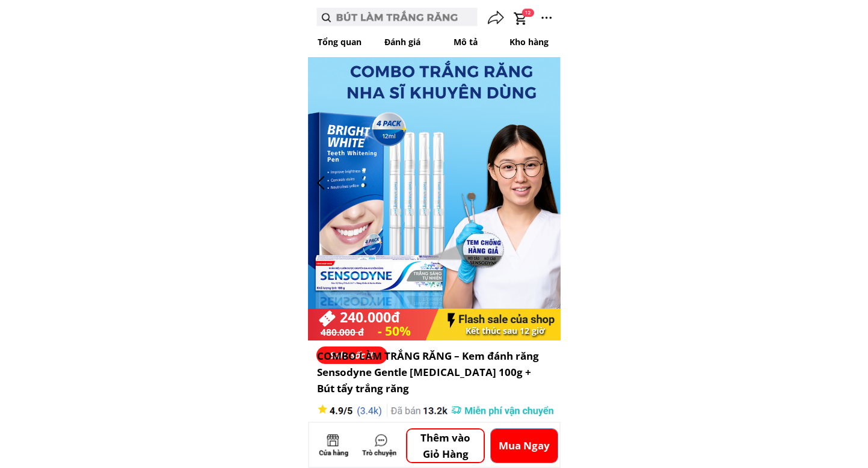 This screenshot has width=868, height=468. I want to click on p: Tổng quan, so click(339, 42).